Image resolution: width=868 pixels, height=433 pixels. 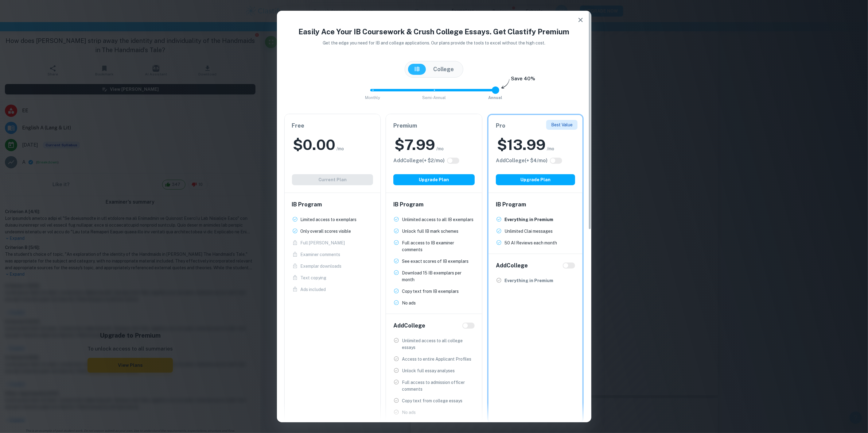 What do you see at coordinates (314, 145) in the screenshot?
I see `h2: $ 0.00` at bounding box center [314, 145].